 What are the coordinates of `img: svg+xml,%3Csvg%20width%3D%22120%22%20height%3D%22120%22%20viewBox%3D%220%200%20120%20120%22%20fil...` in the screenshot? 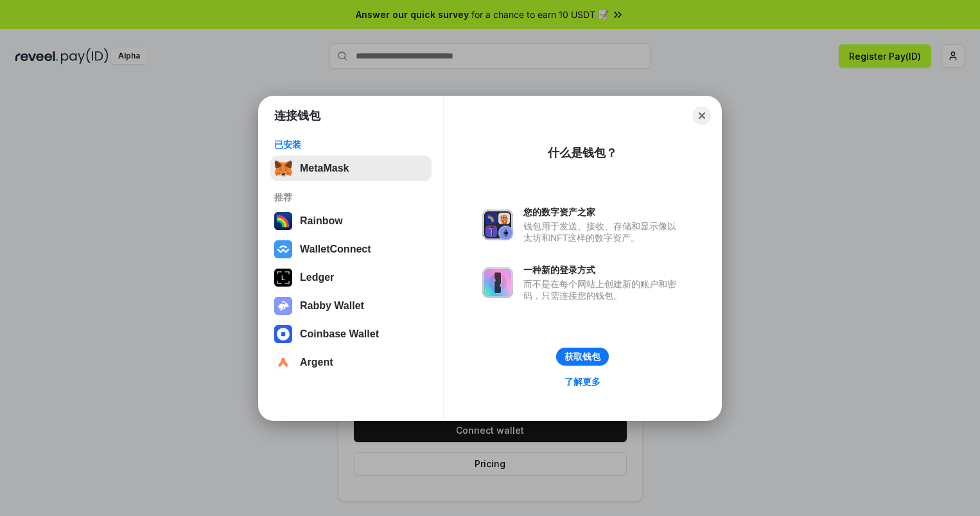 It's located at (283, 221).